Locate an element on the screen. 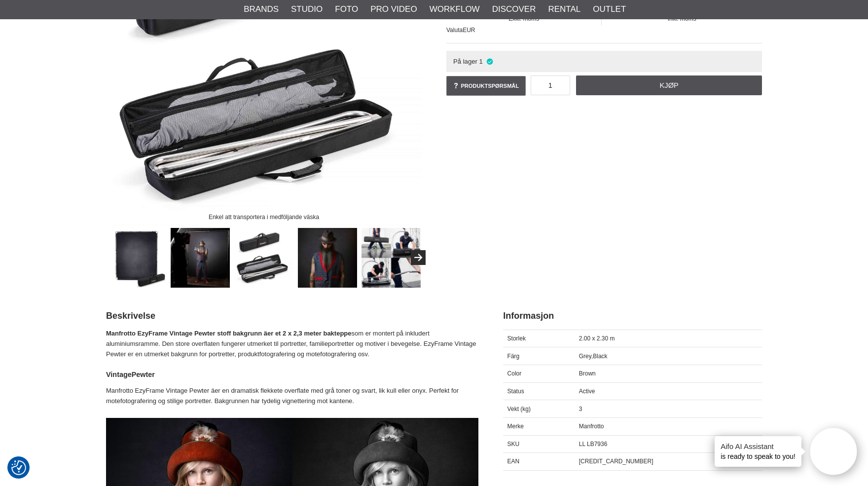  span: 3 is located at coordinates (581, 408).